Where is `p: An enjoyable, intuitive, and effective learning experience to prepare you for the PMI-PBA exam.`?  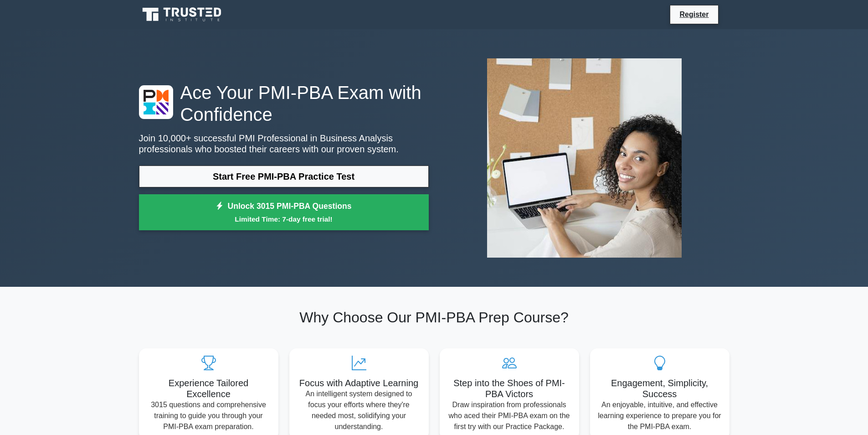 p: An enjoyable, intuitive, and effective learning experience to prepare you for the PMI-PBA exam. is located at coordinates (659, 415).